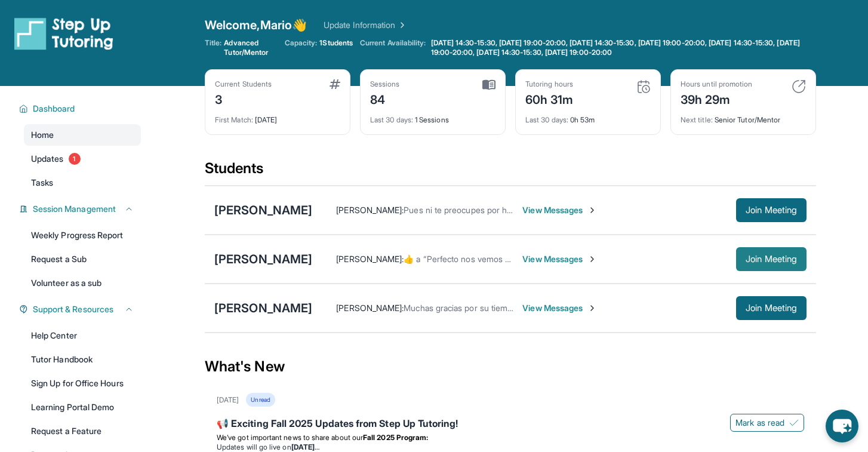  I want to click on span: Capacity:, so click(301, 43).